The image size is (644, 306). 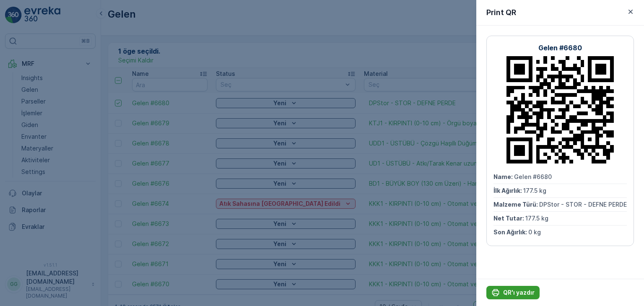 What do you see at coordinates (504, 177) in the screenshot?
I see `span: Name :` at bounding box center [504, 177].